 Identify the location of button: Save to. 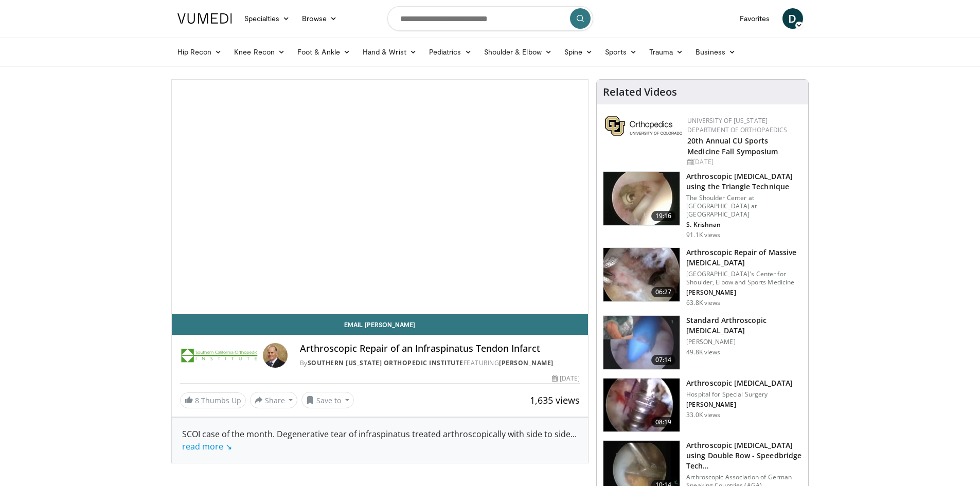
(328, 400).